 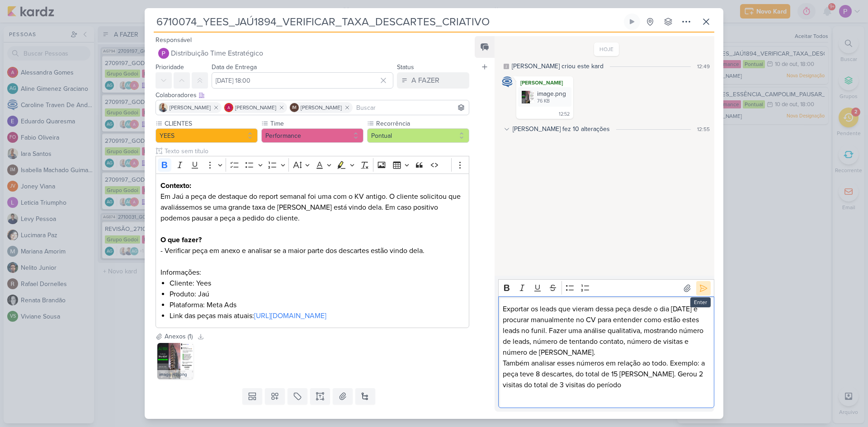 I want to click on img: Iara Santos, so click(x=163, y=107).